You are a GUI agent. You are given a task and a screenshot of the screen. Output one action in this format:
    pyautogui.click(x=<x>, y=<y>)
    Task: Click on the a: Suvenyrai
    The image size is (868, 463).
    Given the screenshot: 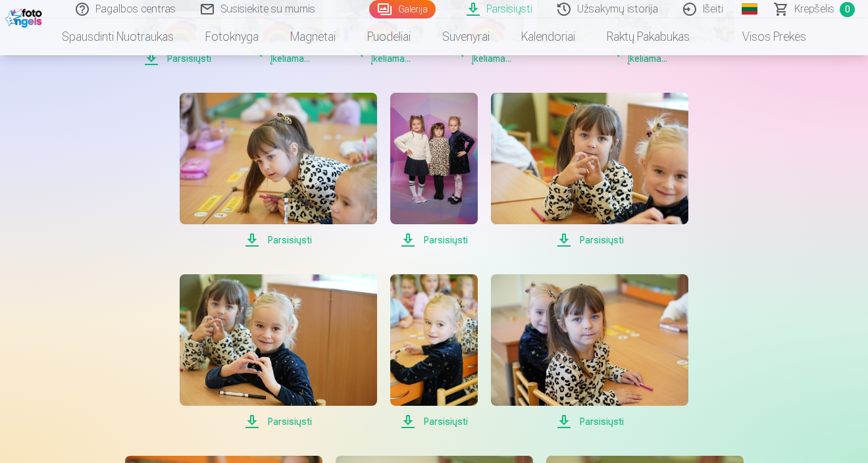 What is the action you would take?
    pyautogui.click(x=466, y=37)
    